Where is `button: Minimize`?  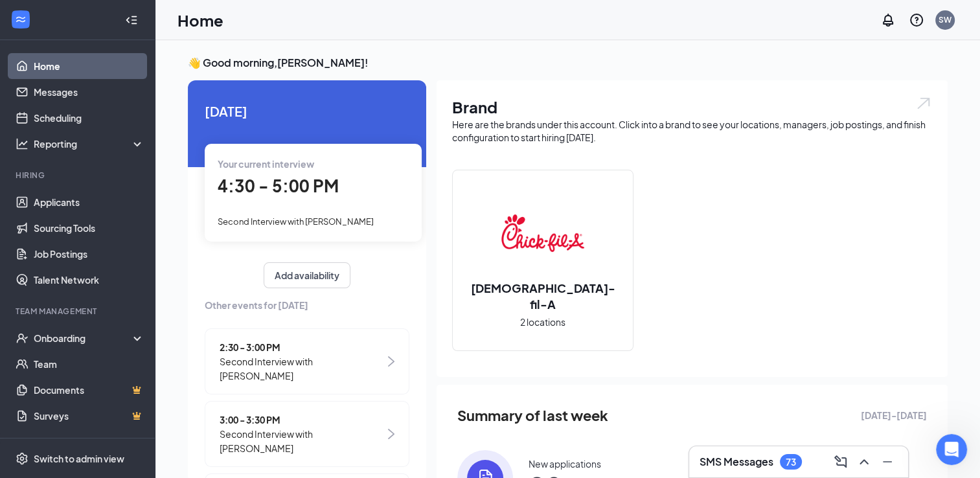
button: Minimize is located at coordinates (887, 462).